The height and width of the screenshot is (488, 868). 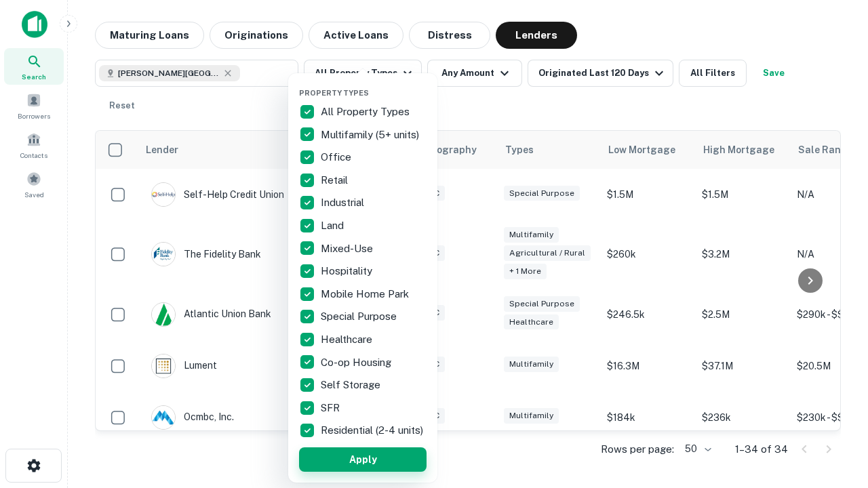 What do you see at coordinates (348, 271) in the screenshot?
I see `p: Hospitality` at bounding box center [348, 271].